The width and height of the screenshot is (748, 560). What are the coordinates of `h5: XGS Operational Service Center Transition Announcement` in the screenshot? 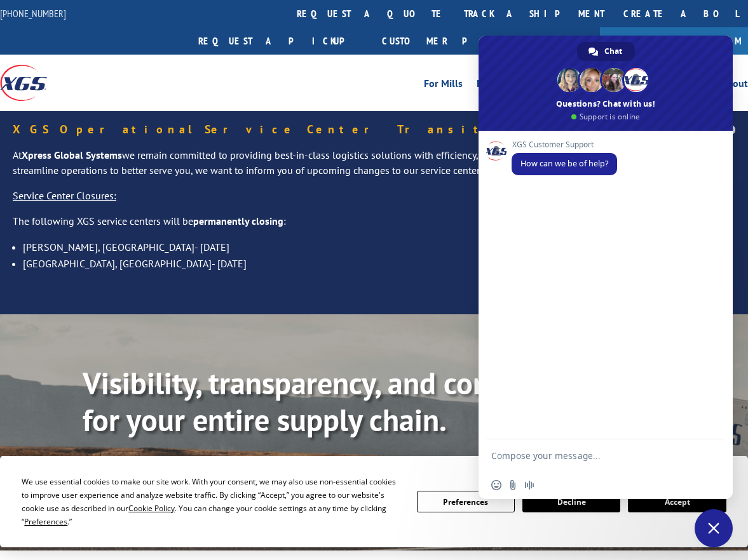 It's located at (374, 130).